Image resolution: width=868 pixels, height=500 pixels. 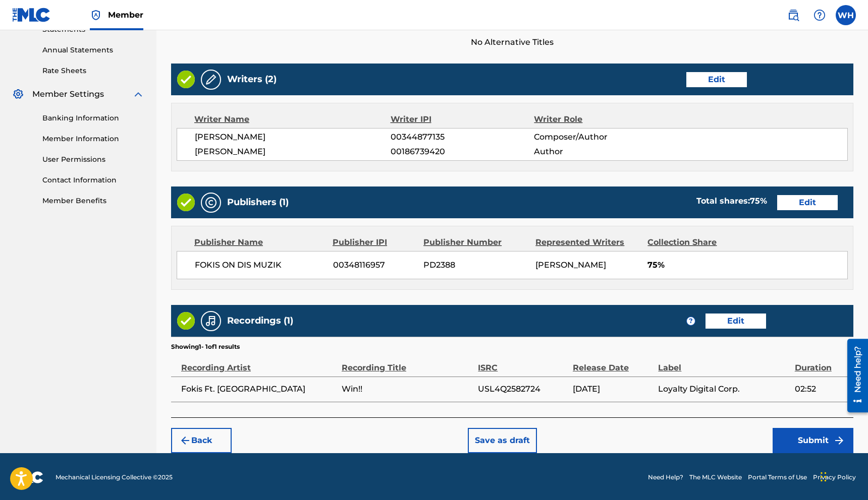 I want to click on span: Member, so click(x=125, y=14).